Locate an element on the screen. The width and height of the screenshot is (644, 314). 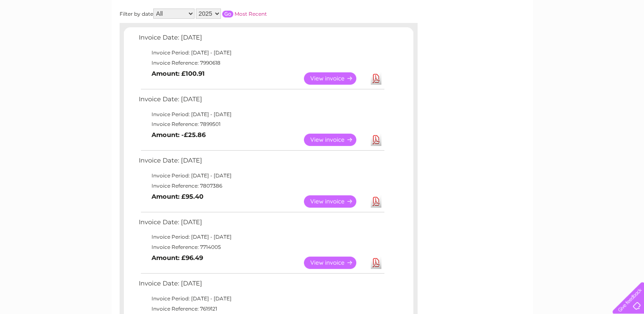
b: Amount: £100.91 is located at coordinates (178, 74).